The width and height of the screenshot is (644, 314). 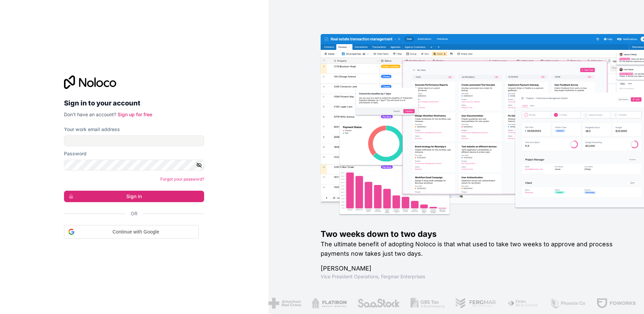 What do you see at coordinates (90, 114) in the screenshot?
I see `span: Don't have an account?` at bounding box center [90, 114].